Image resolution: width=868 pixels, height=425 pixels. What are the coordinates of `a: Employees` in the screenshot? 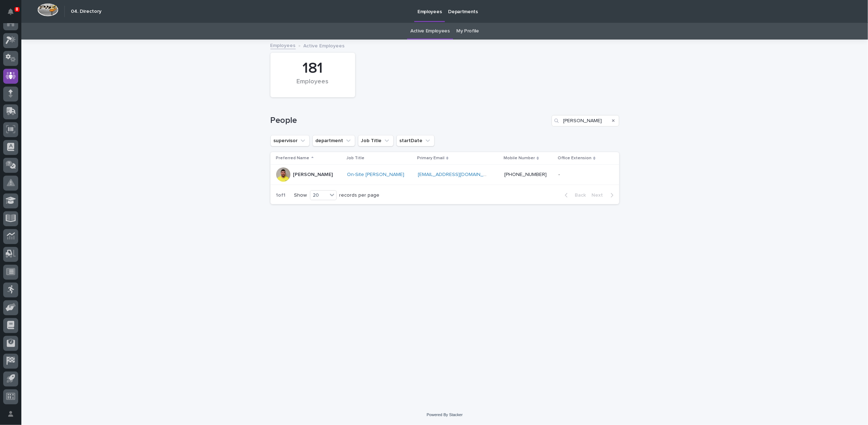 It's located at (283, 45).